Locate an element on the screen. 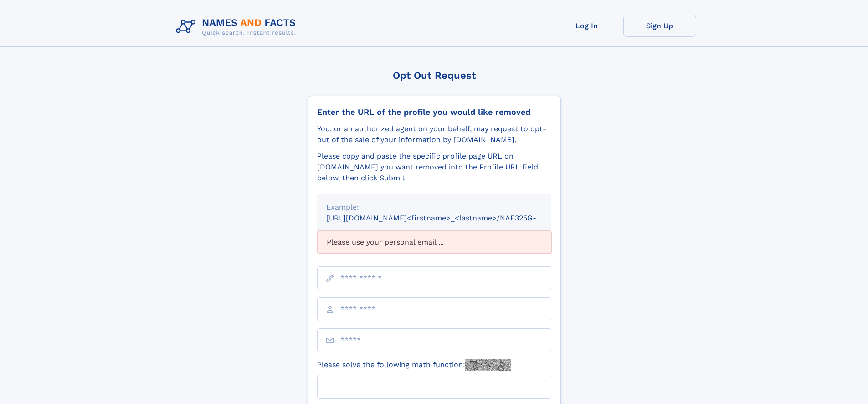 The height and width of the screenshot is (404, 868). a: Sign Up is located at coordinates (660, 26).